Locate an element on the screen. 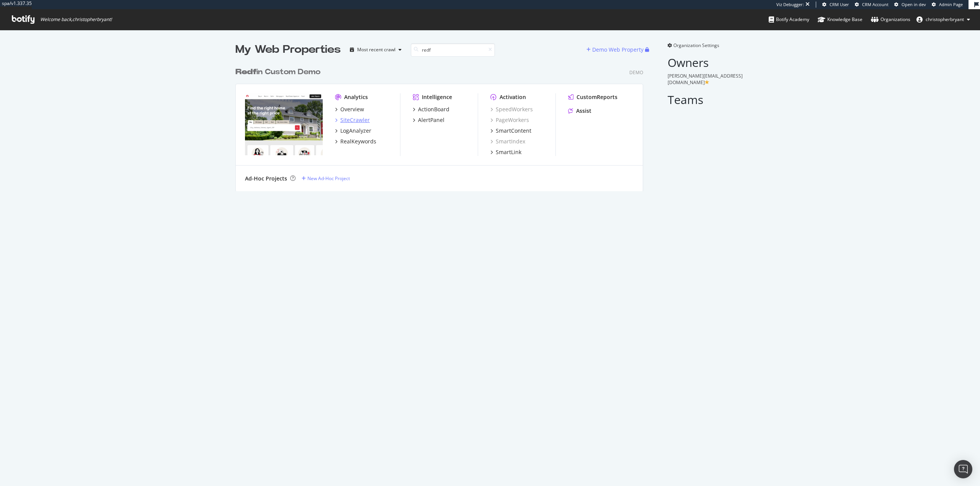 The height and width of the screenshot is (486, 980). div: CustomReports is located at coordinates (597, 97).